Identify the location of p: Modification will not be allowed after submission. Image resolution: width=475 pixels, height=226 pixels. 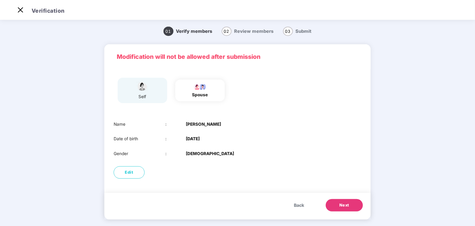
(238, 57).